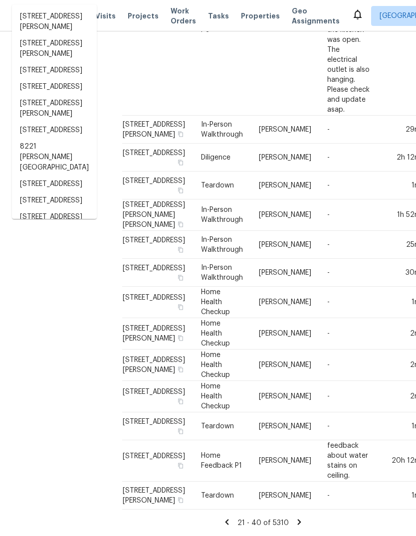 The width and height of the screenshot is (416, 536). Describe the element at coordinates (183, 16) in the screenshot. I see `span: Work Orders` at that location.